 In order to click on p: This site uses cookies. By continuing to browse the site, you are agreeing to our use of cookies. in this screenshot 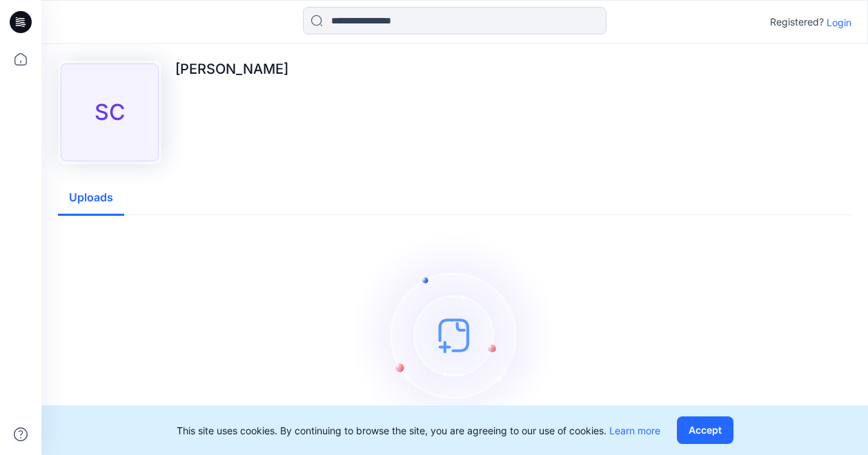, I will do `click(418, 430)`.